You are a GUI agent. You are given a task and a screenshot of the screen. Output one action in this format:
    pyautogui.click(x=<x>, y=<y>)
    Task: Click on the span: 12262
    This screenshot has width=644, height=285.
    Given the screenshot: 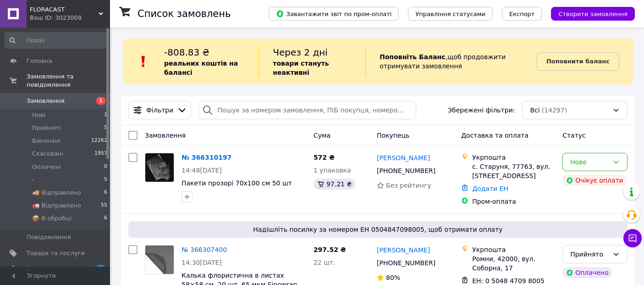 What is the action you would take?
    pyautogui.click(x=99, y=141)
    